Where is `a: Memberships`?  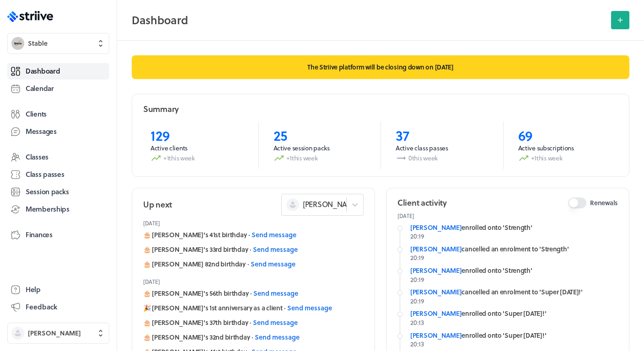
a: Memberships is located at coordinates (58, 209).